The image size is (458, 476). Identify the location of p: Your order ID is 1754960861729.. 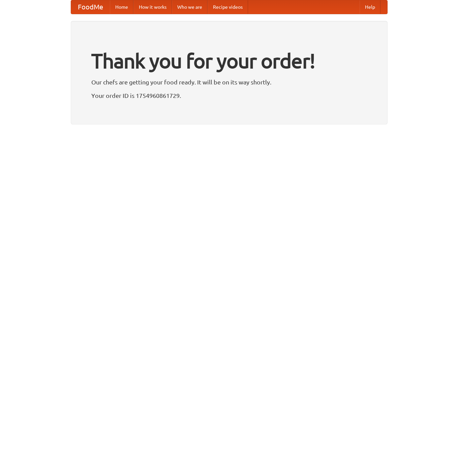
(229, 96).